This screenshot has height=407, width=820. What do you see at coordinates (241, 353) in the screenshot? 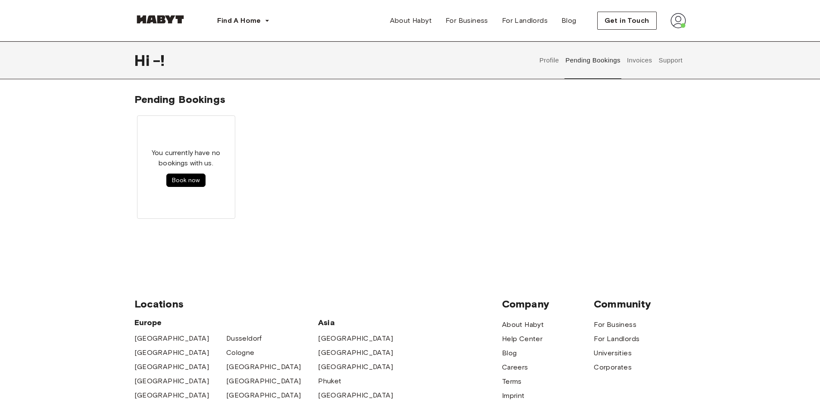
I see `span: Cologne` at bounding box center [241, 353].